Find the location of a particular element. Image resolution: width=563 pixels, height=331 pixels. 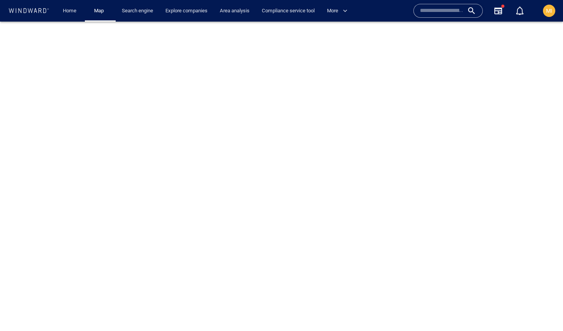

button: Map is located at coordinates (100, 11).